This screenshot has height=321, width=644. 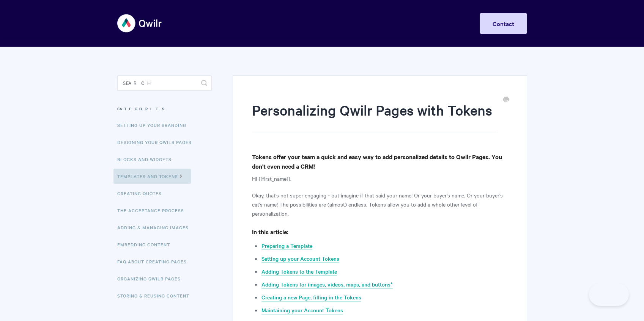 I want to click on a: FAQ About Creating Pages, so click(x=154, y=261).